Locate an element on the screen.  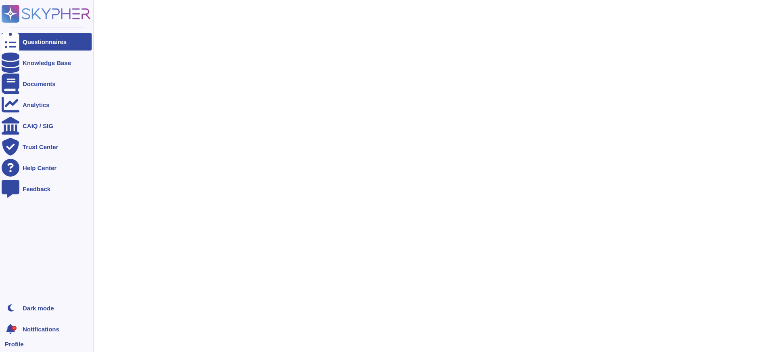
div: Knowledge Base is located at coordinates (47, 63).